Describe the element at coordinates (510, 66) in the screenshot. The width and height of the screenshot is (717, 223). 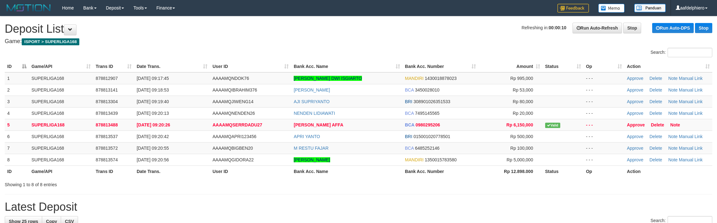
I see `th: Amount: activate to sort column ascending` at that location.